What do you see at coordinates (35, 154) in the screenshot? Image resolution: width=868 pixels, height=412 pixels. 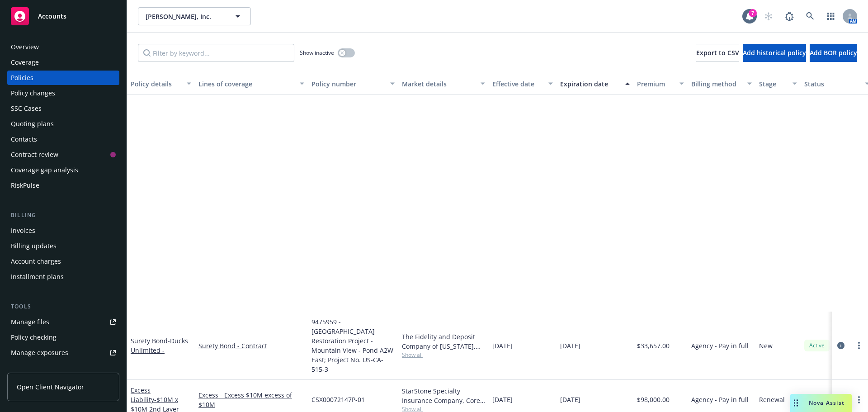 I see `div: Contract review` at bounding box center [35, 154].